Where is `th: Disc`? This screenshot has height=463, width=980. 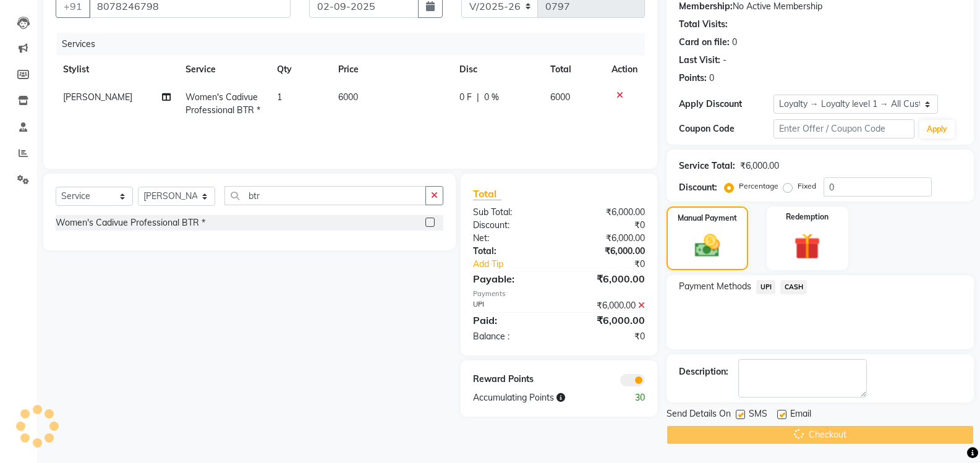
th: Disc is located at coordinates (498, 69).